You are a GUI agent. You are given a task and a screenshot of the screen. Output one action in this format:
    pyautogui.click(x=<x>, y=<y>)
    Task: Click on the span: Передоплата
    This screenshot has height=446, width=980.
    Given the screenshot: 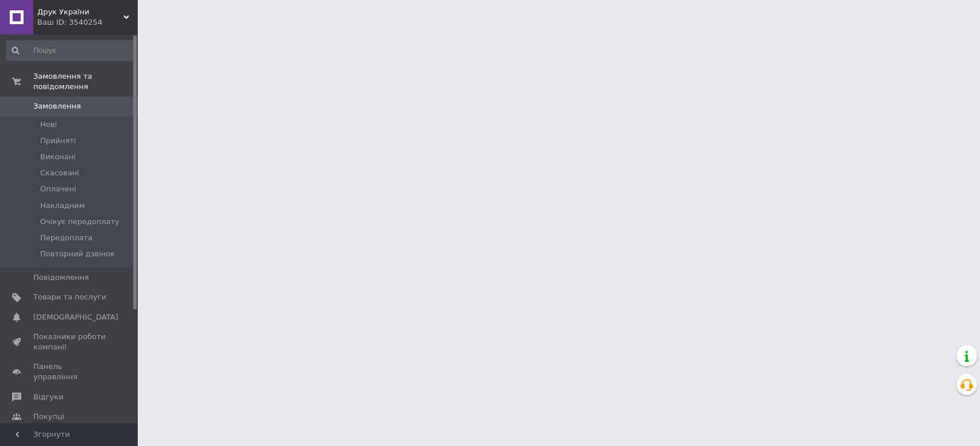 What is the action you would take?
    pyautogui.click(x=66, y=238)
    